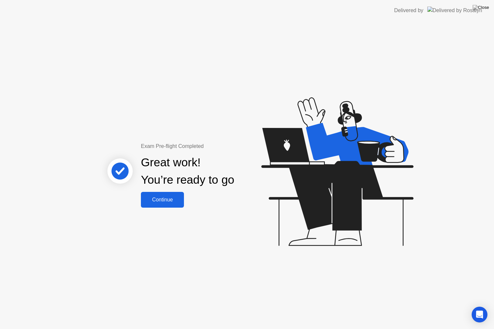 The image size is (494, 329). Describe the element at coordinates (479, 315) in the screenshot. I see `div: Open Intercom Messenger` at that location.